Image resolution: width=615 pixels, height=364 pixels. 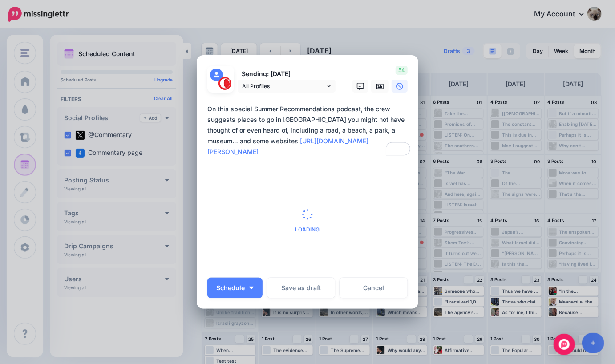 What do you see at coordinates (287, 86) in the screenshot?
I see `a: All Profiles` at bounding box center [287, 86].